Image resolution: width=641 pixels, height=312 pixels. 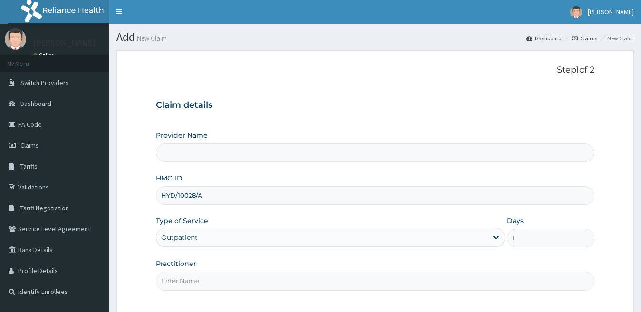 What do you see at coordinates (179, 237) in the screenshot?
I see `div: Outpatient` at bounding box center [179, 237].